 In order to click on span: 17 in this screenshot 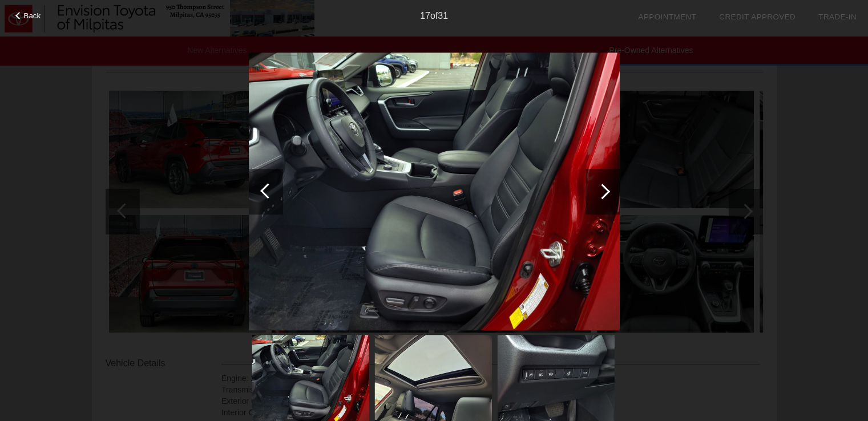, I will do `click(425, 15)`.